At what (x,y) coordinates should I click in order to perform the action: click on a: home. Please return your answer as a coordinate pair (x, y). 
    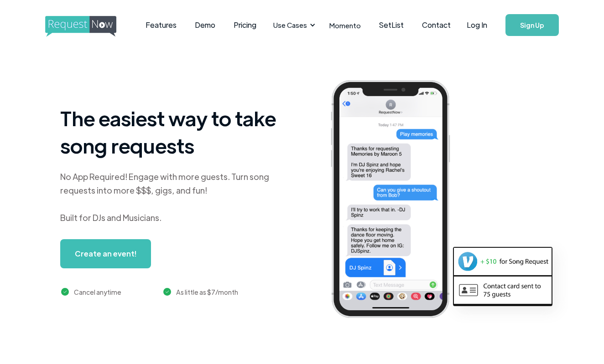
    Looking at the image, I should click on (79, 25).